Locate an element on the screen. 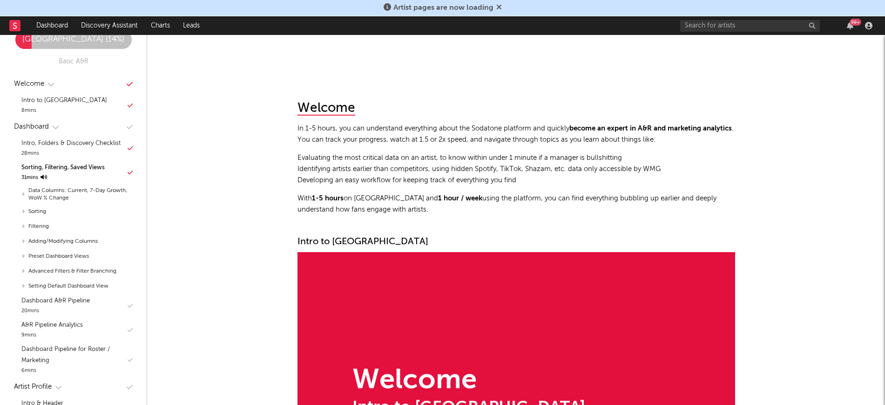 This screenshot has width=885, height=405. span: Dismiss is located at coordinates (499, 8).